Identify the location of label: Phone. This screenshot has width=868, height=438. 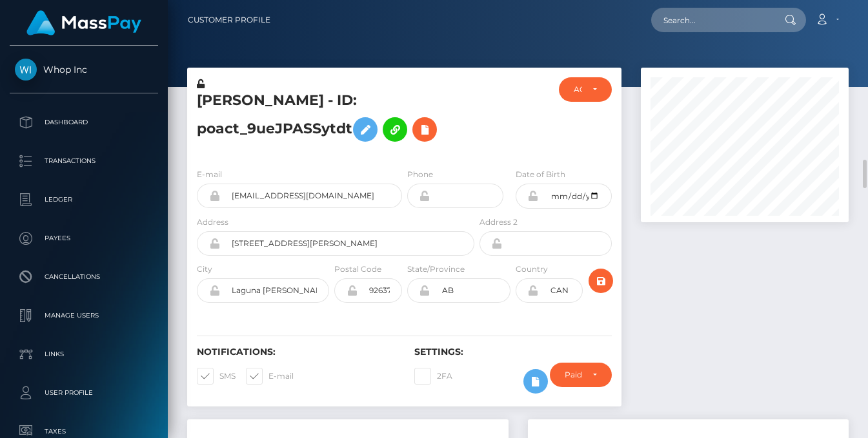
(420, 175).